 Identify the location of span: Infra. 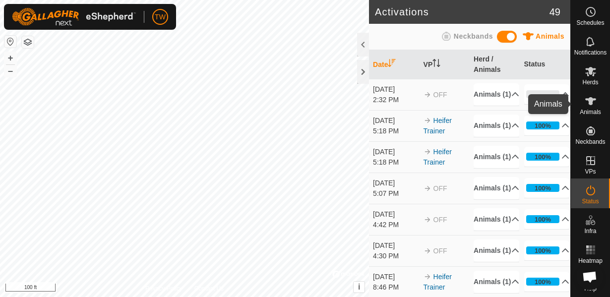
(590, 231).